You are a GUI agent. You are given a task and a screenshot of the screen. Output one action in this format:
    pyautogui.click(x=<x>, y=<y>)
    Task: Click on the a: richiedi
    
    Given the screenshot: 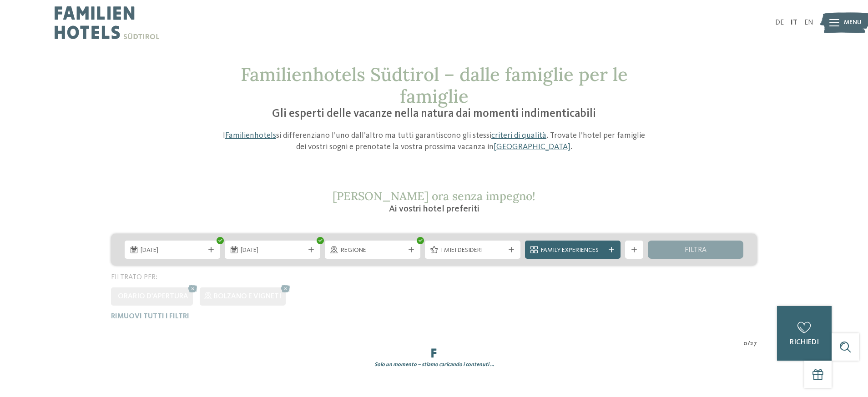 What is the action you would take?
    pyautogui.click(x=804, y=333)
    